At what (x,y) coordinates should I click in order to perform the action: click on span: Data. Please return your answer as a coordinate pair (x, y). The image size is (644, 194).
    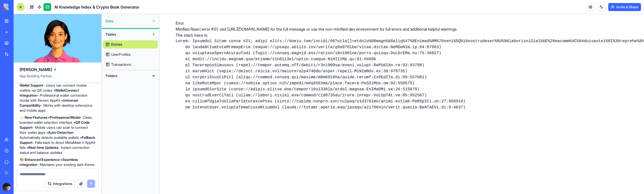
    Looking at the image, I should click on (127, 21).